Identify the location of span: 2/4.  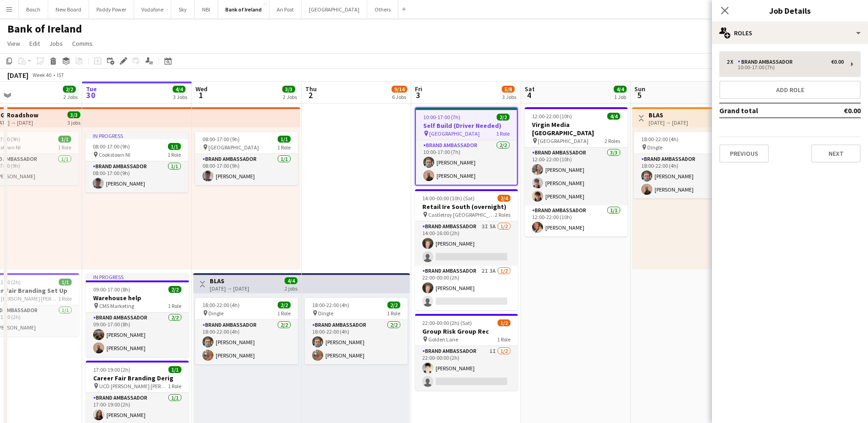
(504, 198).